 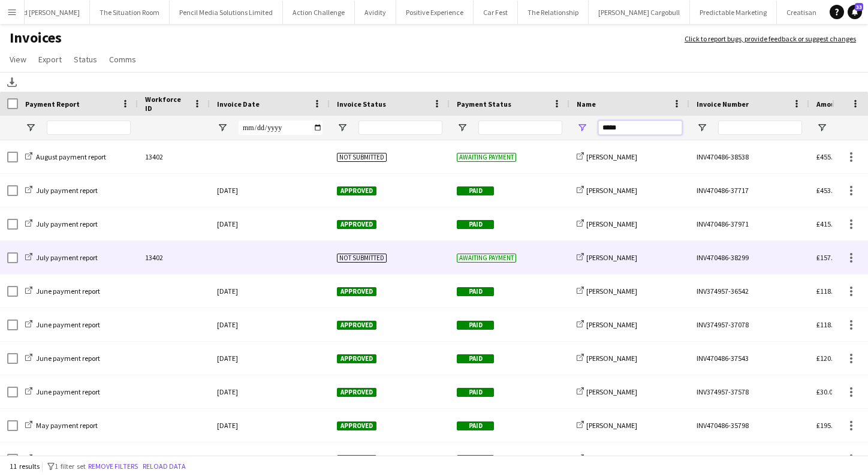 What do you see at coordinates (52, 103) in the screenshot?
I see `span: Payment Report` at bounding box center [52, 103].